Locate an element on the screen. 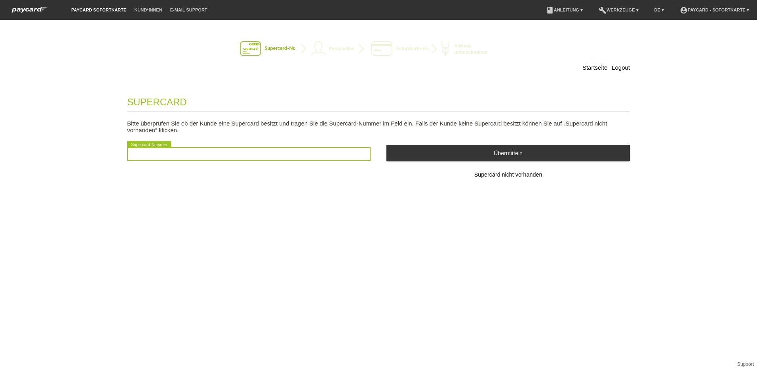 The width and height of the screenshot is (757, 369). a: Startseite is located at coordinates (595, 67).